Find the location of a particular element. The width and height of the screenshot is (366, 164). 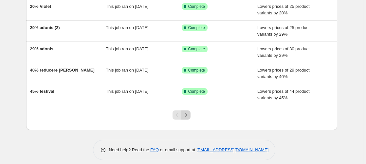

span: Lowers prices of 44 product variants by 45% is located at coordinates (283, 95).